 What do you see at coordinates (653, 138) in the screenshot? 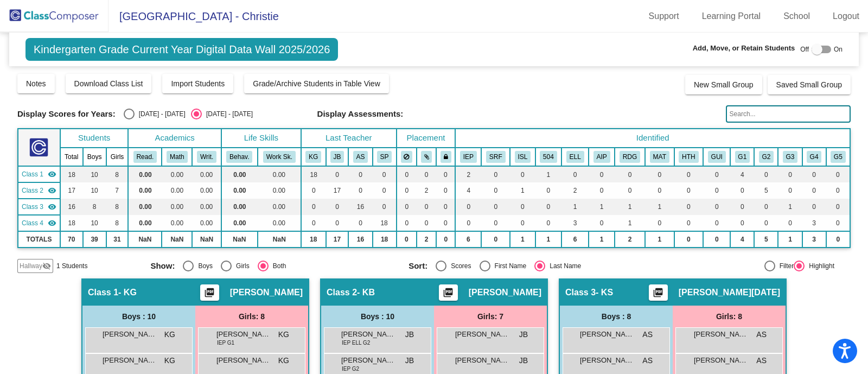
I see `th: Identified` at bounding box center [653, 138].